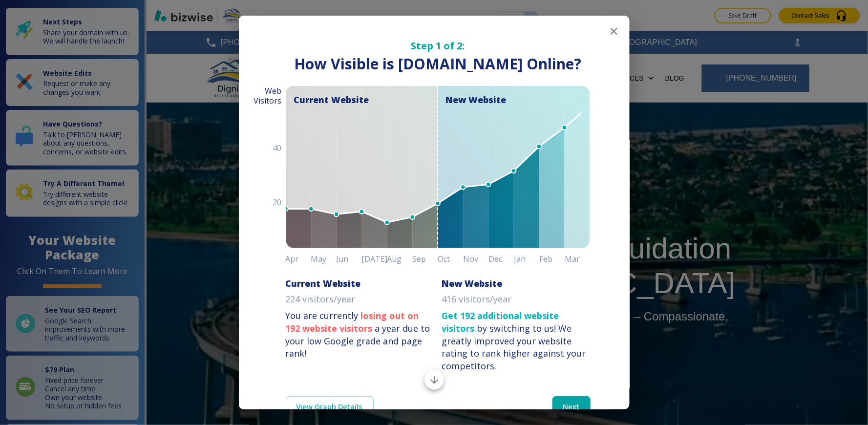 The width and height of the screenshot is (868, 425). I want to click on h6: Nov, so click(476, 259).